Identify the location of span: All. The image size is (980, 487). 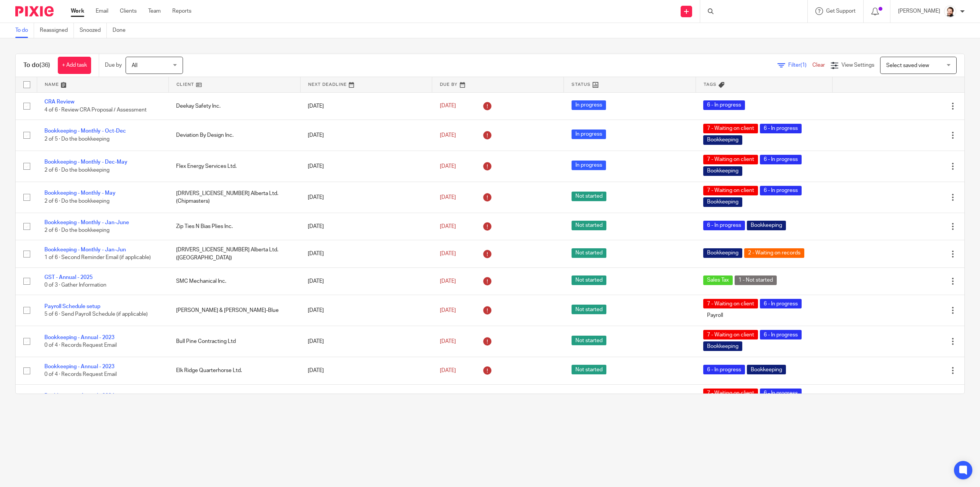
(134, 65).